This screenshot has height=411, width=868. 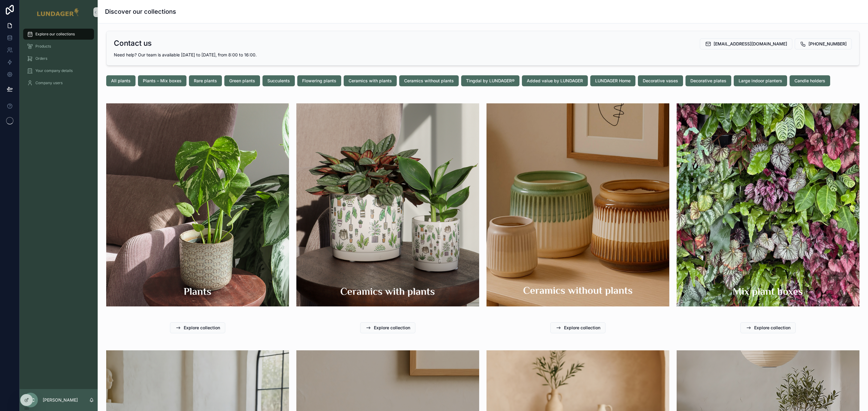 What do you see at coordinates (810, 81) in the screenshot?
I see `span: Candle holders` at bounding box center [810, 81].